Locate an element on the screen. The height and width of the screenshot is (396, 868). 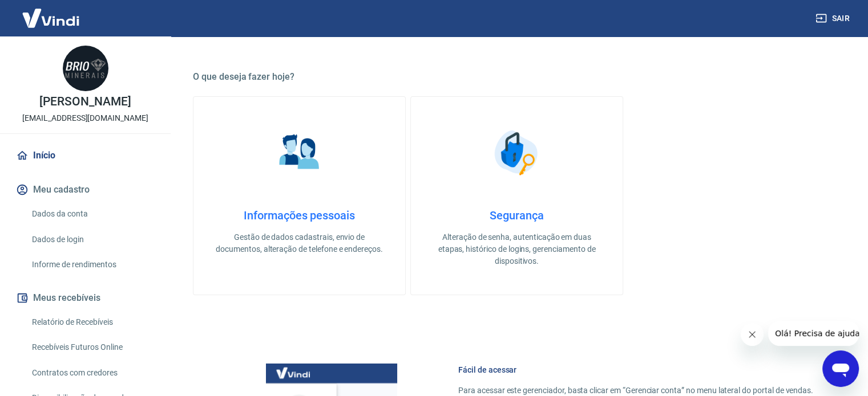
a: Recebíveis Futuros Online is located at coordinates (92, 348).